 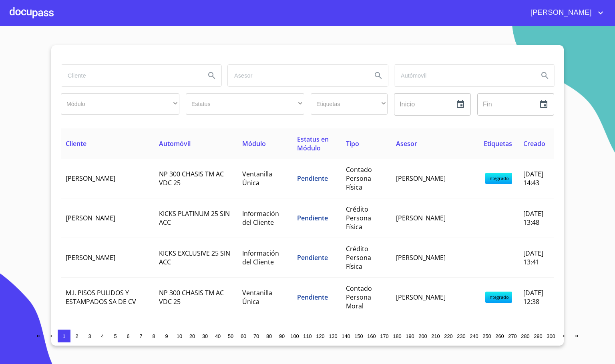 What do you see at coordinates (345, 336) in the screenshot?
I see `span: 140` at bounding box center [345, 336].